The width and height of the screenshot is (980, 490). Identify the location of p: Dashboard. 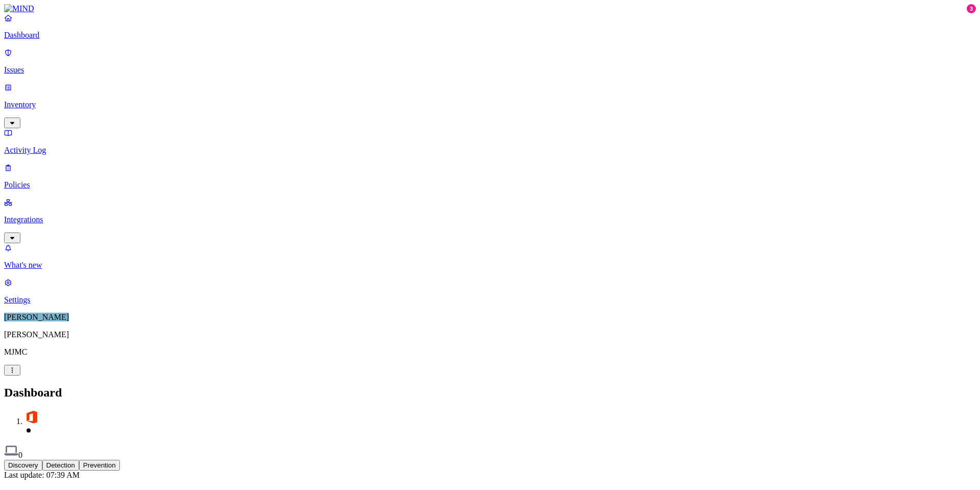
(490, 35).